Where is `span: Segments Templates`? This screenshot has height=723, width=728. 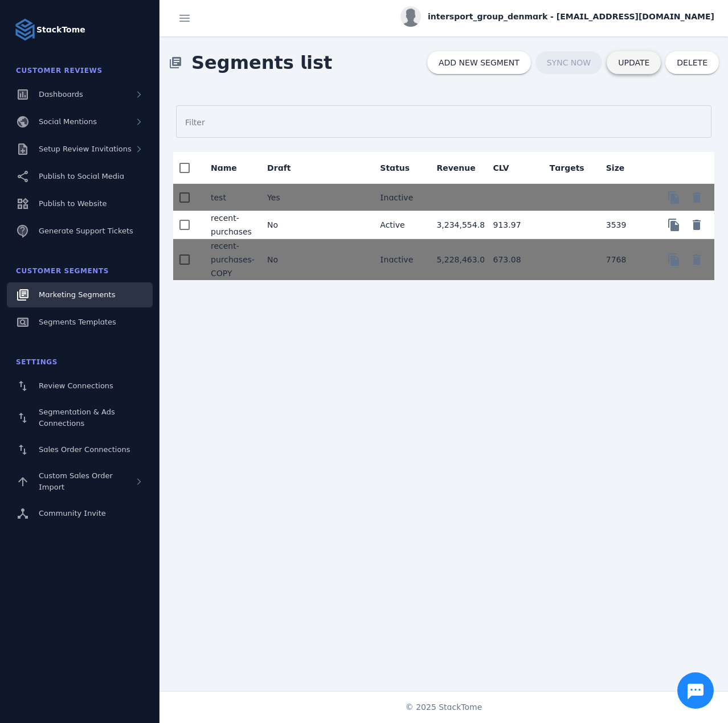
span: Segments Templates is located at coordinates (78, 322).